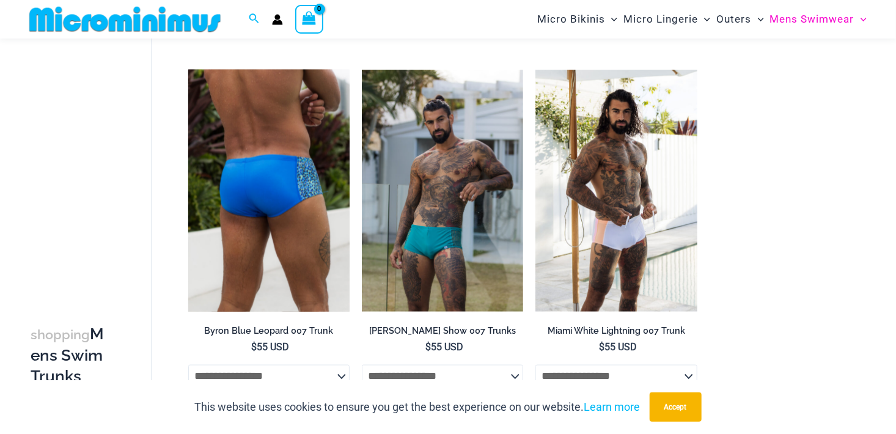 The height and width of the screenshot is (434, 896). Describe the element at coordinates (740, 19) in the screenshot. I see `a: OutersMenu ToggleMenu Toggle` at that location.